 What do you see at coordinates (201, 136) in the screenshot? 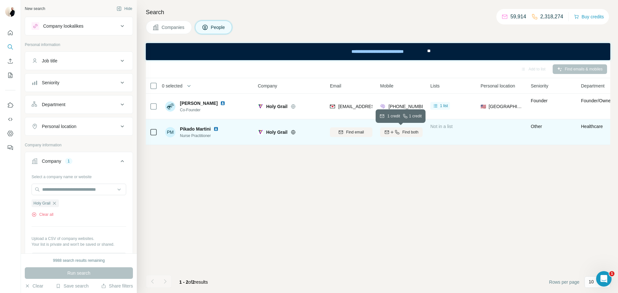
I see `span: Nurse Practitioner` at bounding box center [201, 136].